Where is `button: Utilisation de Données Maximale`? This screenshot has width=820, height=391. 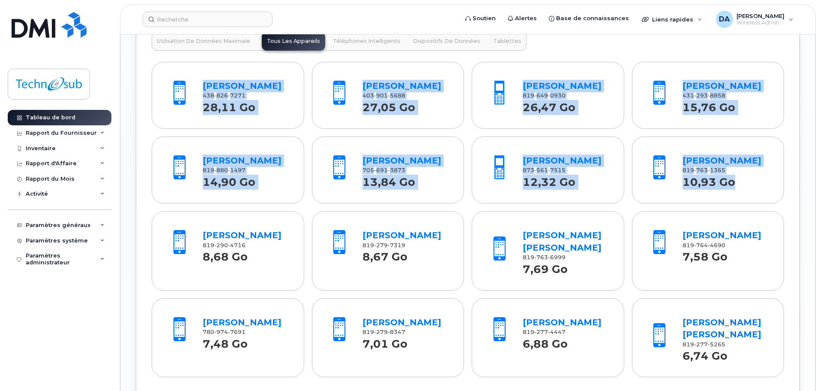 button: Utilisation de Données Maximale is located at coordinates (204, 41).